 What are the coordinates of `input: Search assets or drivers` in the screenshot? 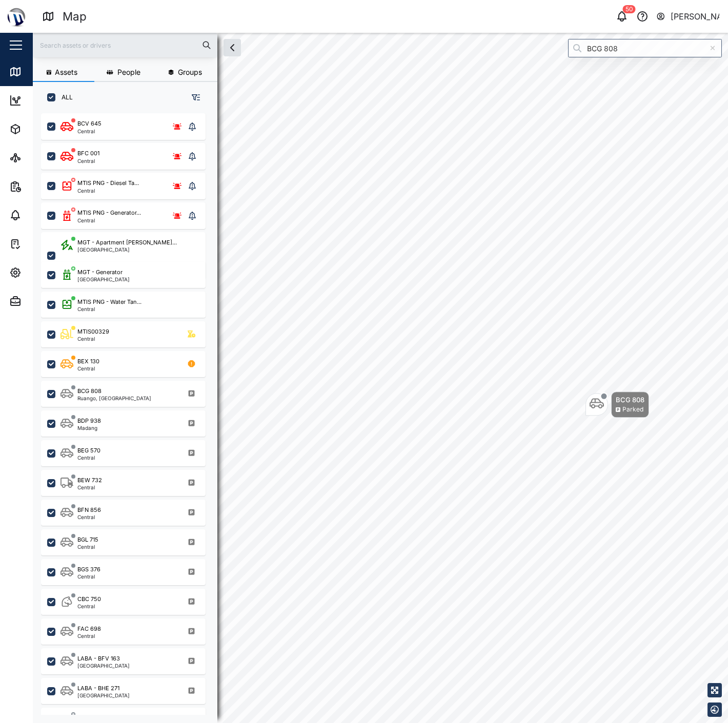 It's located at (125, 45).